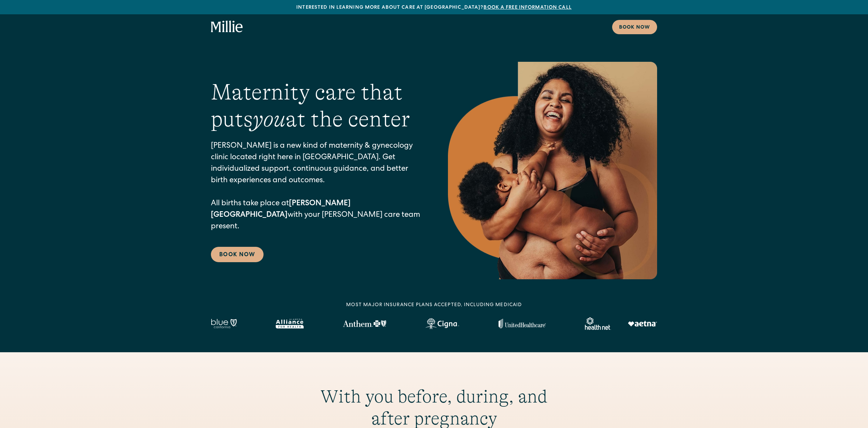 Image resolution: width=868 pixels, height=428 pixels. What do you see at coordinates (365, 324) in the screenshot?
I see `img: Anthem Logo` at bounding box center [365, 324].